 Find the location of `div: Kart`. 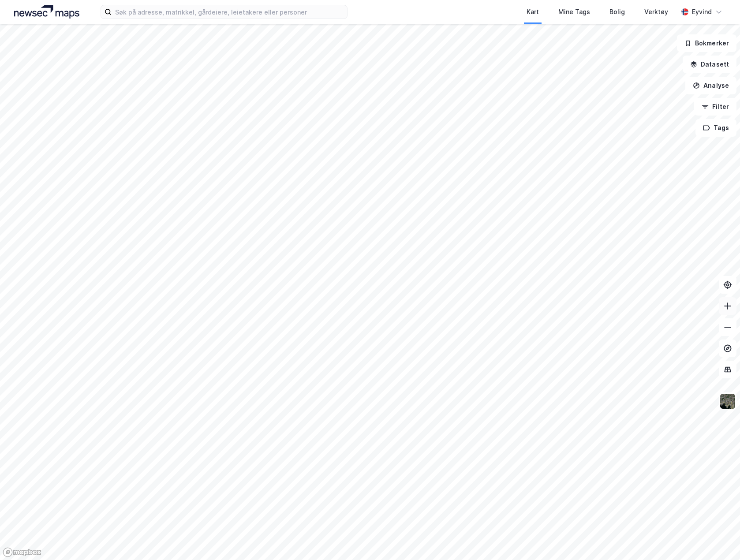

div: Kart is located at coordinates (533, 12).